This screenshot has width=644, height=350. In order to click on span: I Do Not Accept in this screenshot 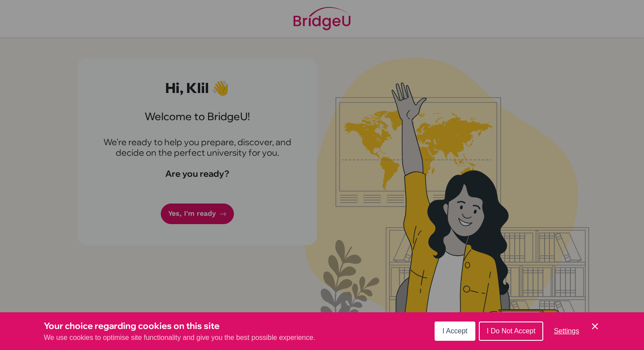, I will do `click(511, 330)`.